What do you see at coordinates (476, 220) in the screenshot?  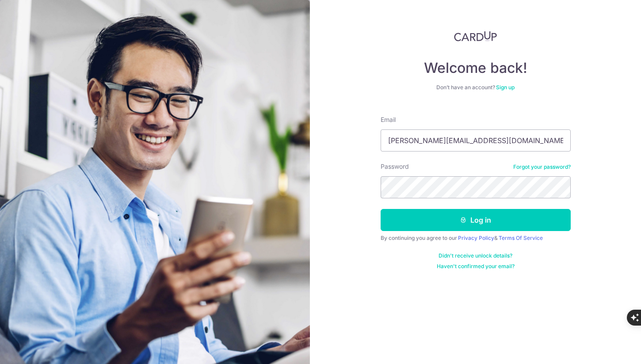 I see `button: Log in` at bounding box center [476, 220].